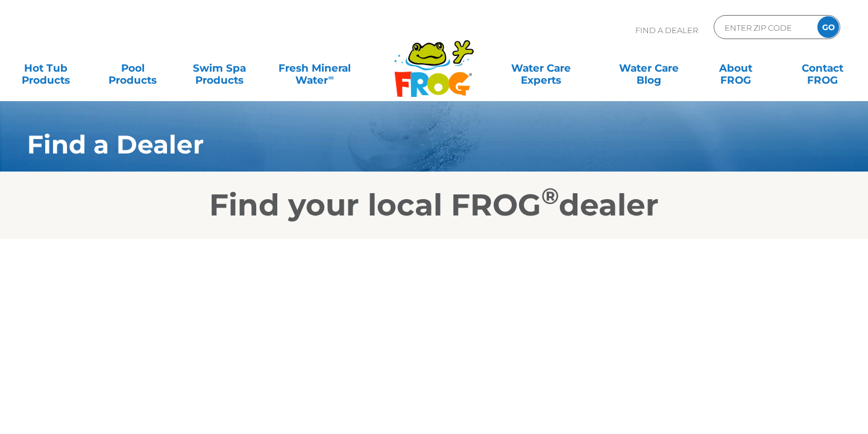 The image size is (868, 434). I want to click on img: Frog Products Logo, so click(434, 61).